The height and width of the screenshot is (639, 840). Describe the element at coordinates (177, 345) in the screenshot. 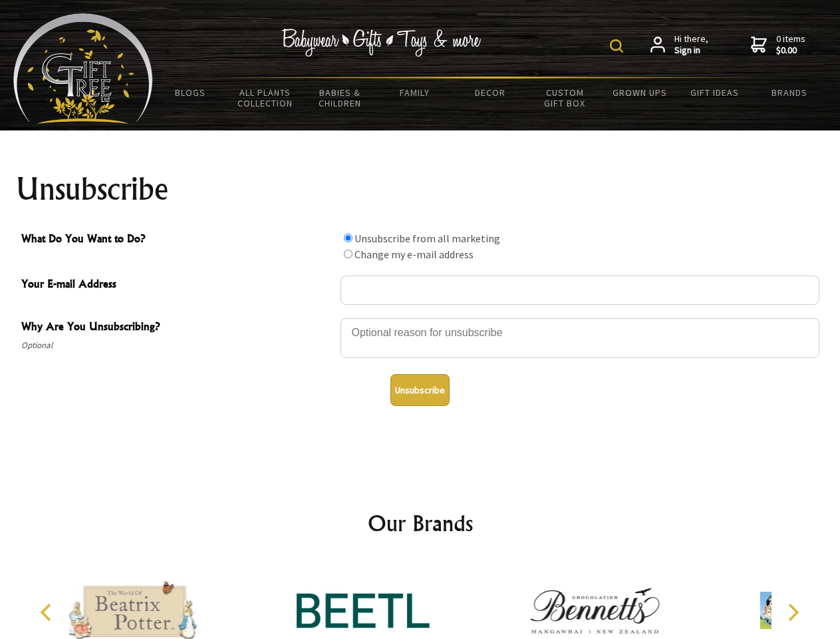

I see `span: Optional` at that location.